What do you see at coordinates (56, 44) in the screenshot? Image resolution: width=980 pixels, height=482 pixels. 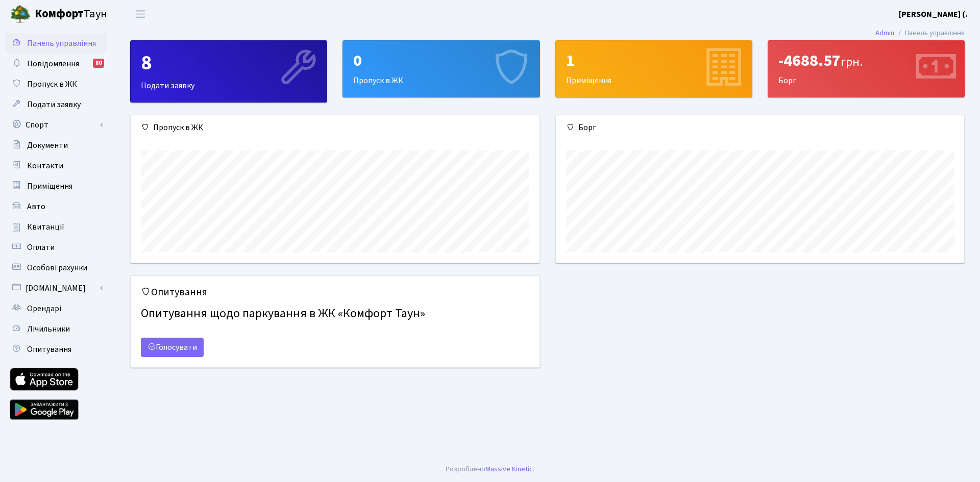 I see `a: Панель управління` at bounding box center [56, 44].